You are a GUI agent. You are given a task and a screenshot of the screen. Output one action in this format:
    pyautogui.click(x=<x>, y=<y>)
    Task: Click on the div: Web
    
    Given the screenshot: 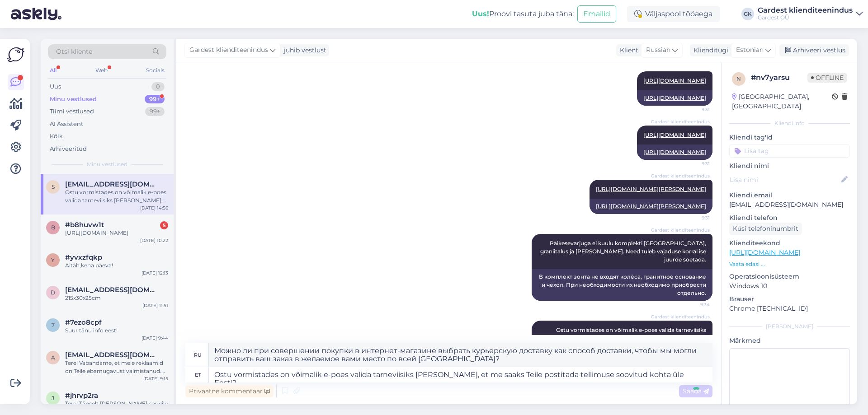 What is the action you would take?
    pyautogui.click(x=101, y=71)
    